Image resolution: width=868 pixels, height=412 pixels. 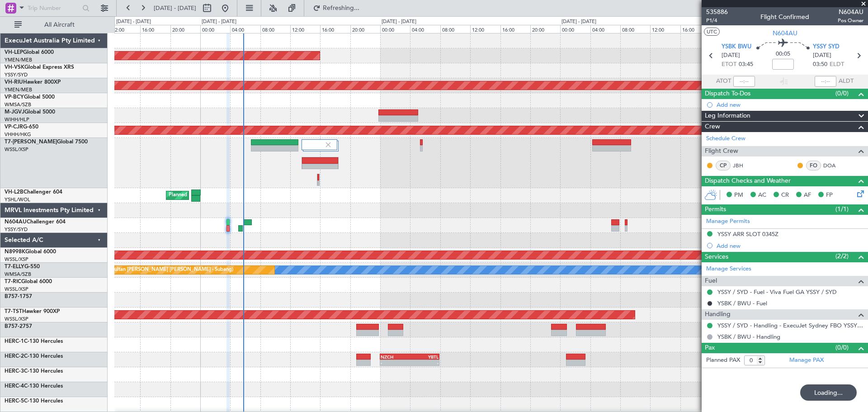 What do you see at coordinates (820, 65) in the screenshot?
I see `span: 03:50` at bounding box center [820, 65].